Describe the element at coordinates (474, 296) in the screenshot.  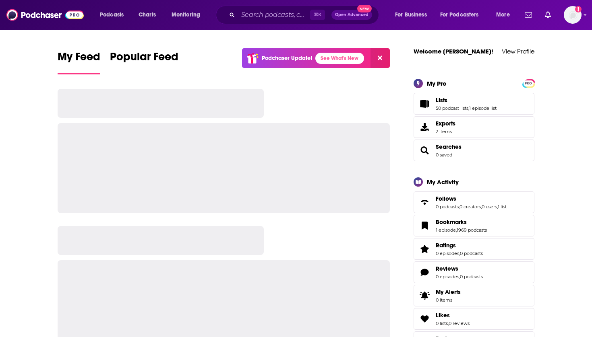
I see `a: My Alerts` at that location.